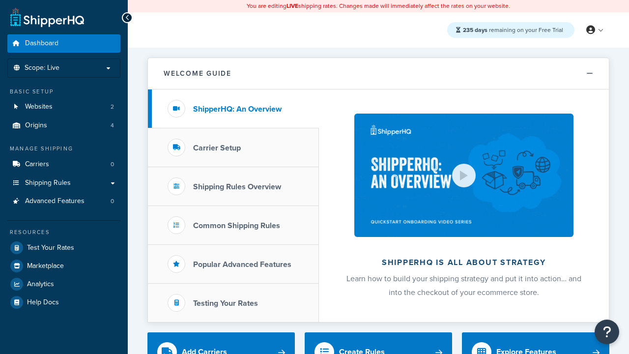 This screenshot has width=629, height=354. I want to click on a: Help Docs, so click(64, 302).